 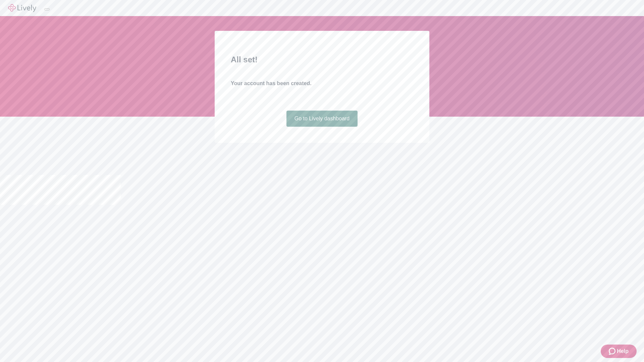 What do you see at coordinates (47, 9) in the screenshot?
I see `button: Log out` at bounding box center [47, 9].